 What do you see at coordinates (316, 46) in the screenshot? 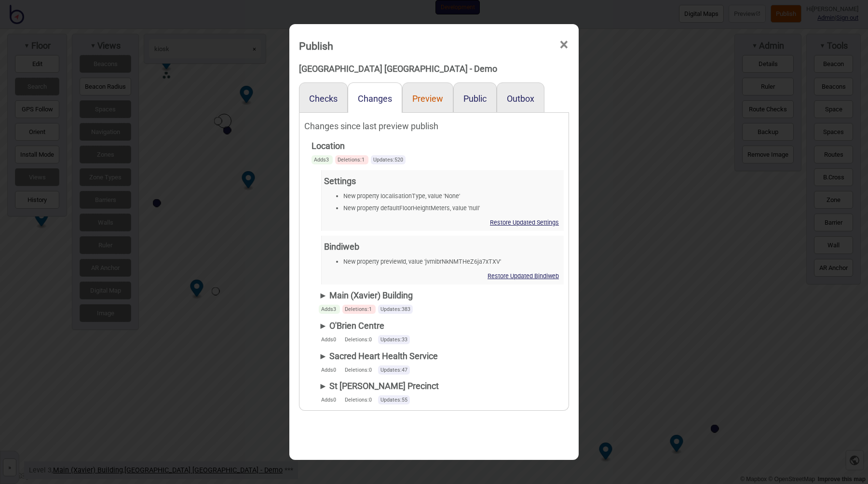
I see `div: Publish` at bounding box center [316, 46].